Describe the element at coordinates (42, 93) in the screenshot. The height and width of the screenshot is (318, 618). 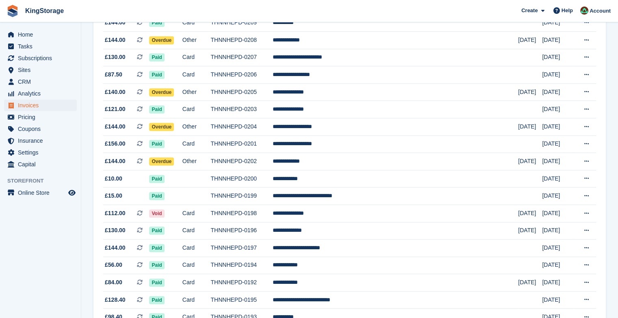
I see `span: Analytics` at that location.